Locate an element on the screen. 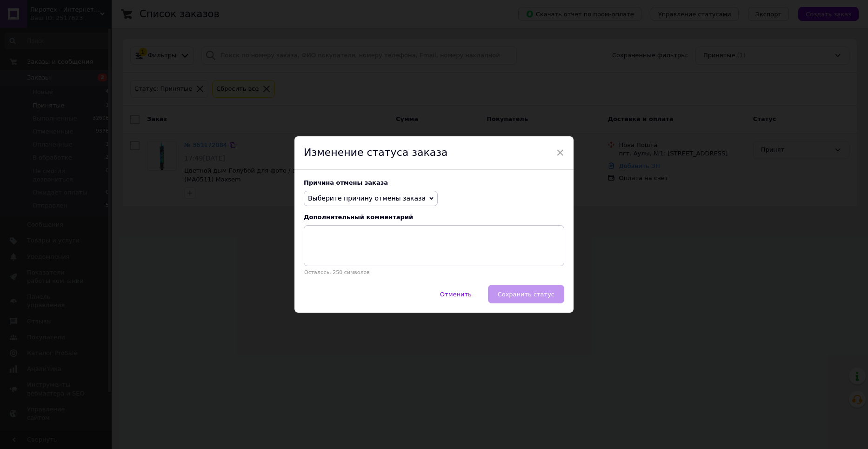  p: Осталось: 250 символов is located at coordinates (434, 273).